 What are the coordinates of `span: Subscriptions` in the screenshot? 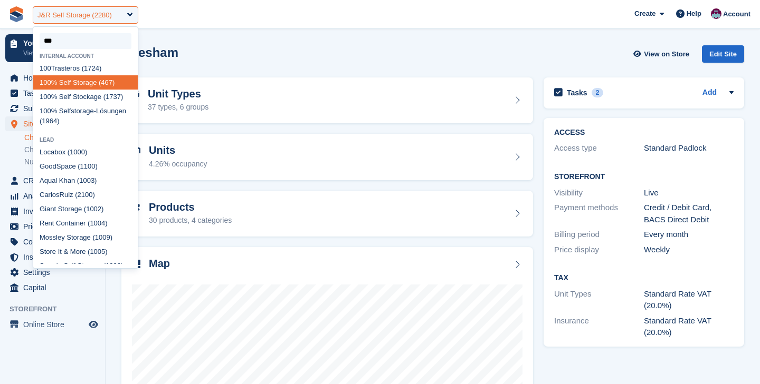 It's located at (55, 109).